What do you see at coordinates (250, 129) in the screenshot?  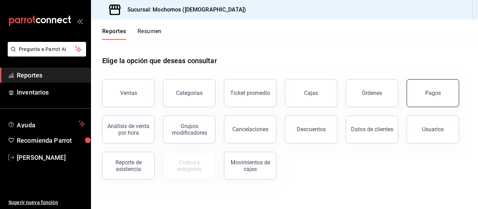 I see `div: Cancelaciones` at bounding box center [250, 129].